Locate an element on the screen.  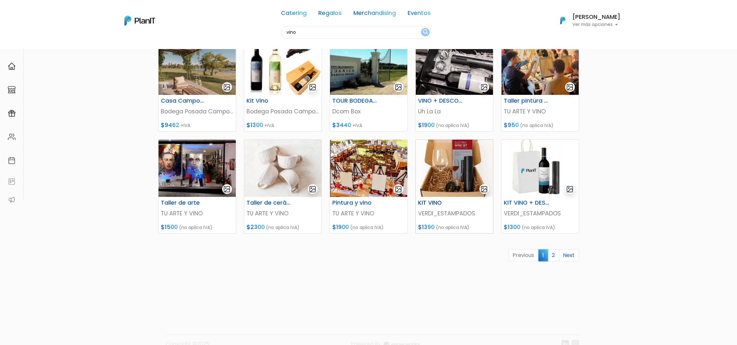
img: thumb_Captura_de_pantalla_2024-12-09_115541.png is located at coordinates (283, 66).